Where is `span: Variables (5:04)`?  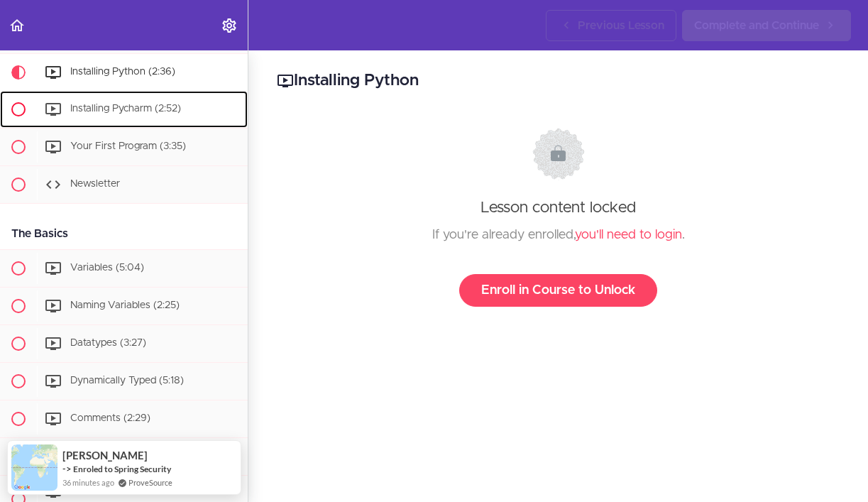 span: Variables (5:04) is located at coordinates (107, 267).